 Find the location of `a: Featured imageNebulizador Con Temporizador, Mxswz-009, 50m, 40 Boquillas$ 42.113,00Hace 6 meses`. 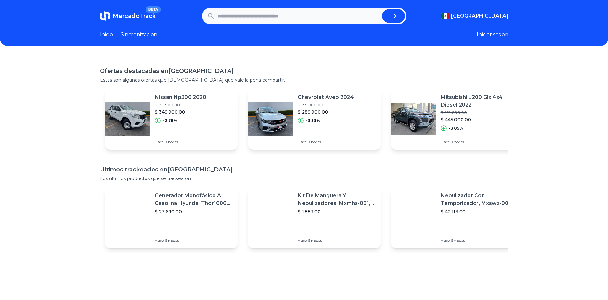

a: Featured imageNebulizador Con Temporizador, Mxswz-009, 50m, 40 Boquillas$ 42.113,00Hace 6 meses is located at coordinates (458, 217).